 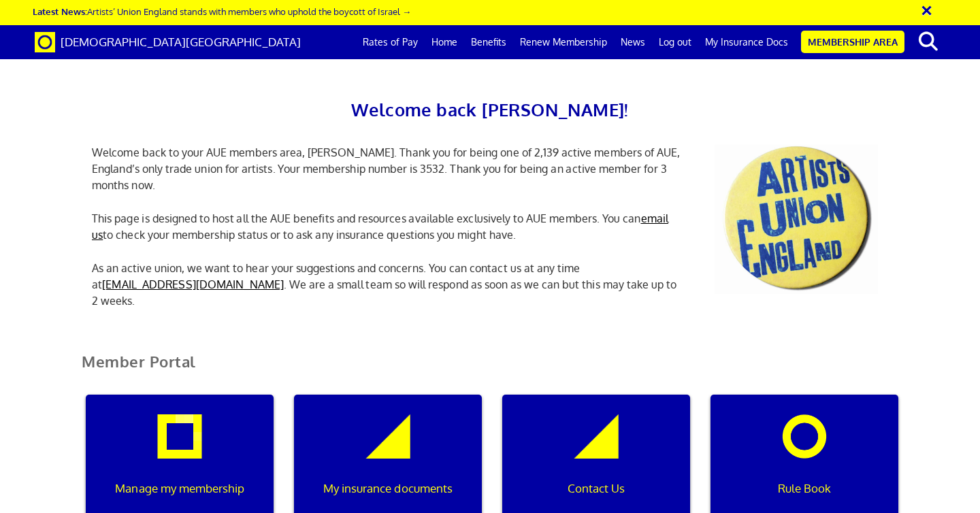 What do you see at coordinates (388, 227) in the screenshot?
I see `p: This page is designed to host all the AUE benefits and resources available exclusively to AUE mem...` at bounding box center [388, 227].